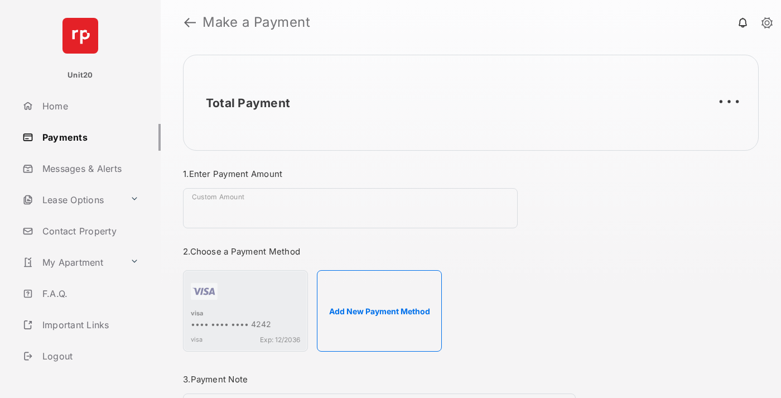 The height and width of the screenshot is (398, 781). What do you see at coordinates (80, 36) in the screenshot?
I see `img: svg+xml;base64,PHN2ZyB4bWxucz0iaHR0cDovL3d3dy53My5vcmcvMjAwMC9zdmciIHdpZHRoPSI2NCIgaGVpZ2h0PSI2NC...` at bounding box center [80, 36].